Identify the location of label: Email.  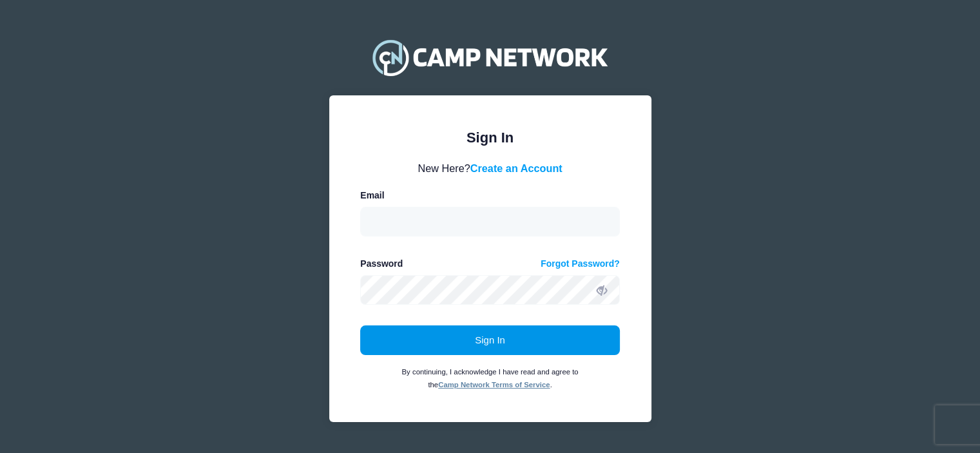
(372, 195).